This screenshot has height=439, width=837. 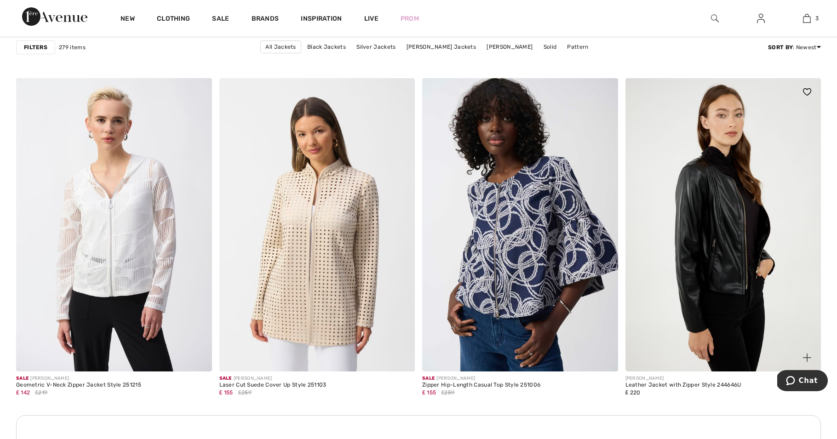 What do you see at coordinates (633, 393) in the screenshot?
I see `span: ₤ 220` at bounding box center [633, 393].